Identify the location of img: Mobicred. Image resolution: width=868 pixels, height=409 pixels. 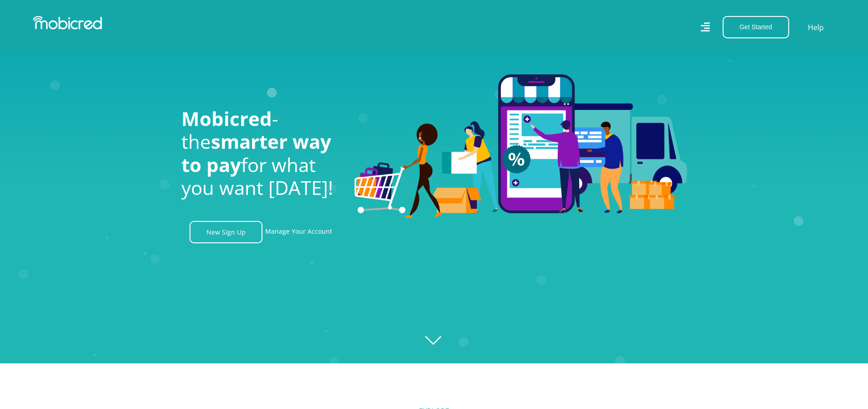
(67, 23).